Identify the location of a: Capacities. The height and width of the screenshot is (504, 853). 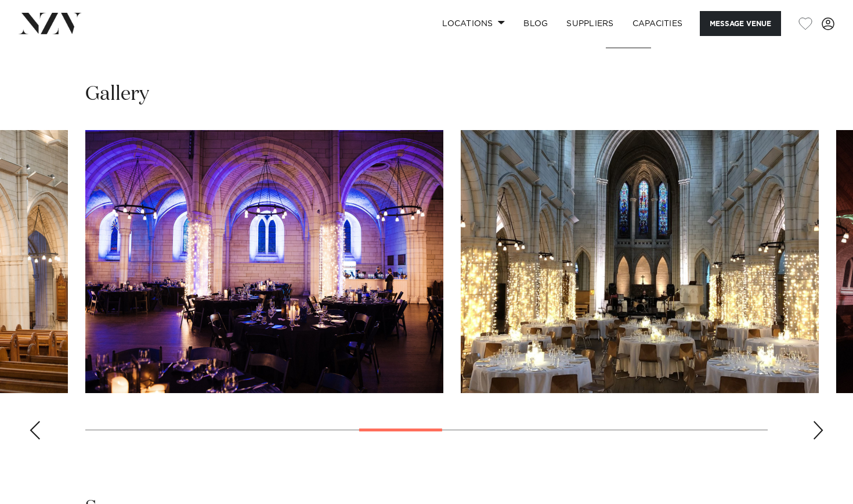
(658, 23).